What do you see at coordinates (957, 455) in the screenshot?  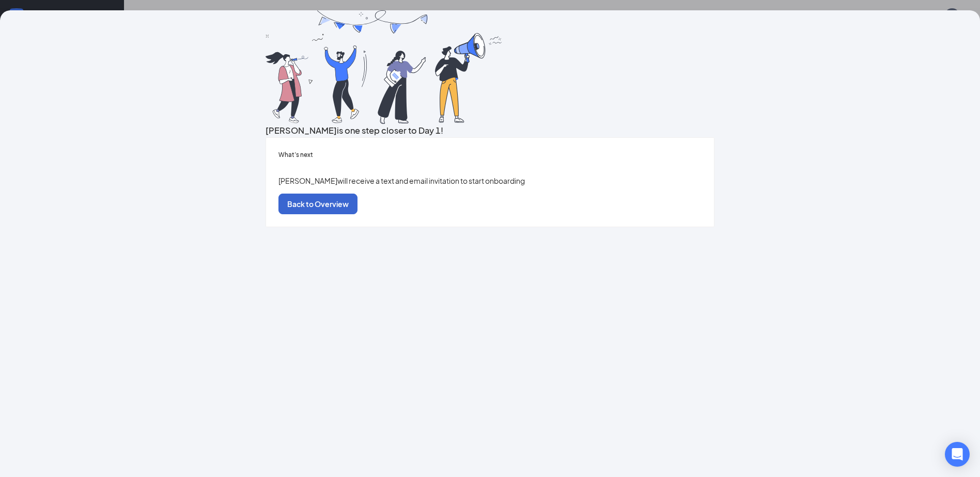 I see `div: Open Intercom Messenger` at bounding box center [957, 455].